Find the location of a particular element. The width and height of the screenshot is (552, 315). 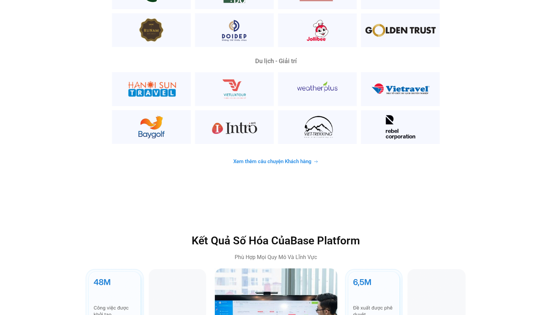

h2: Kết Quả Số Hóa Của is located at coordinates (276, 241).